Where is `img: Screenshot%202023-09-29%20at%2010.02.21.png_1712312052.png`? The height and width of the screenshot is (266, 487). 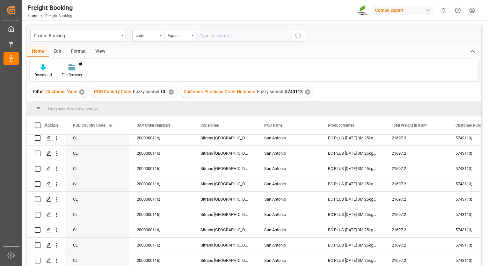 img: Screenshot%202023-09-29%20at%2010.02.21.png_1712312052.png is located at coordinates (363, 10).